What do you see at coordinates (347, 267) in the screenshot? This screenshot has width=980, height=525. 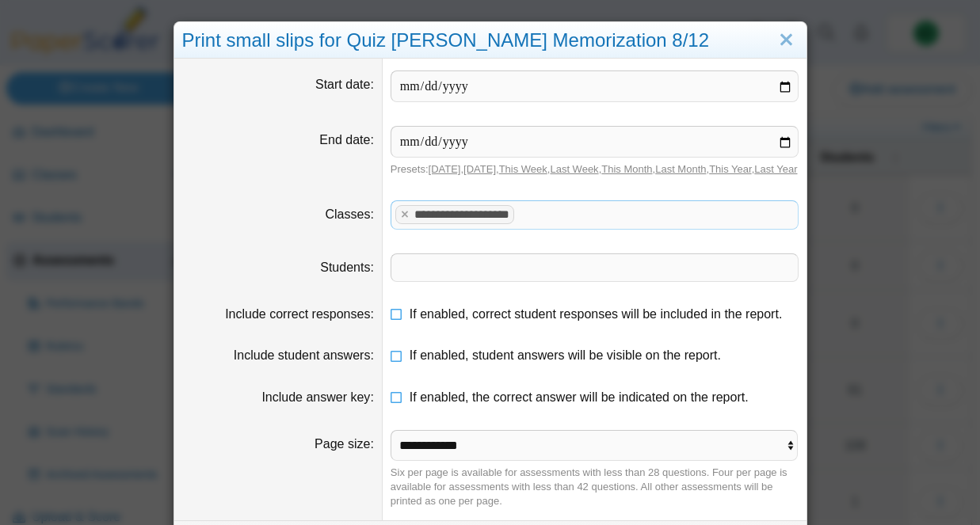 I see `label: Students` at bounding box center [347, 267].